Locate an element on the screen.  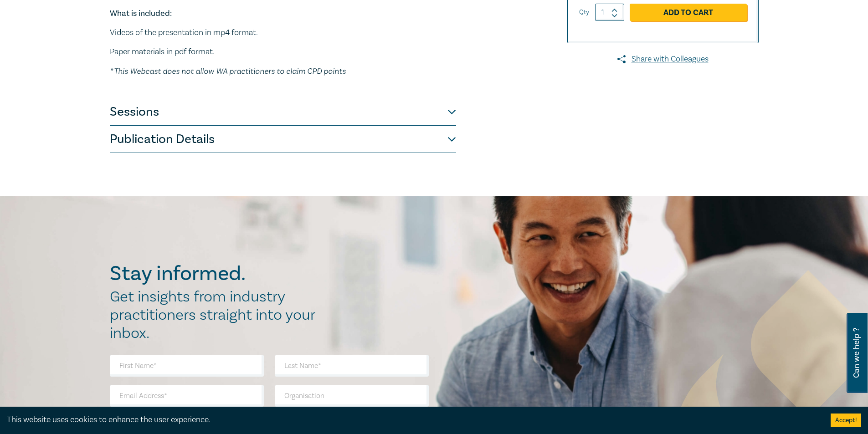
h2: Get insights from industry practitioners straight into your inbox. is located at coordinates (217, 315).